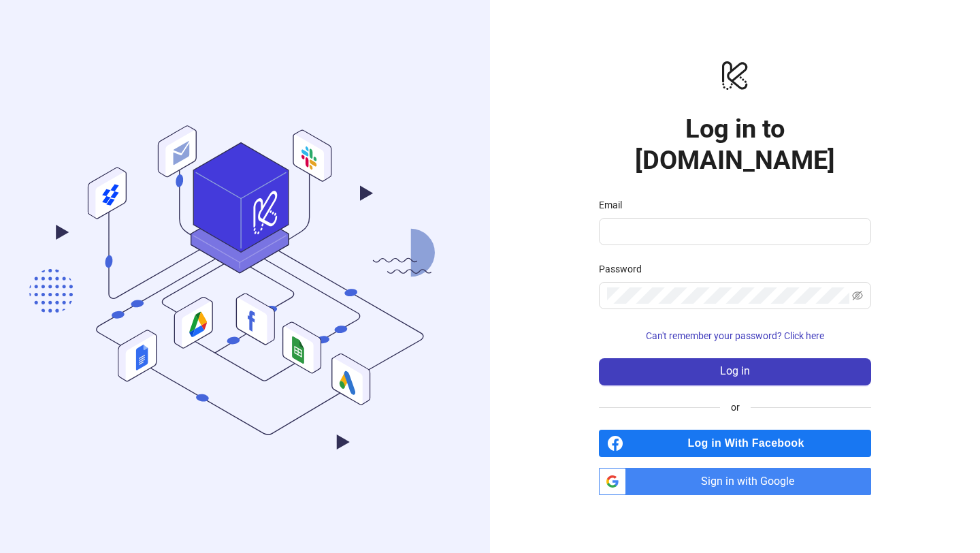 This screenshot has width=980, height=553. I want to click on label: Password, so click(625, 269).